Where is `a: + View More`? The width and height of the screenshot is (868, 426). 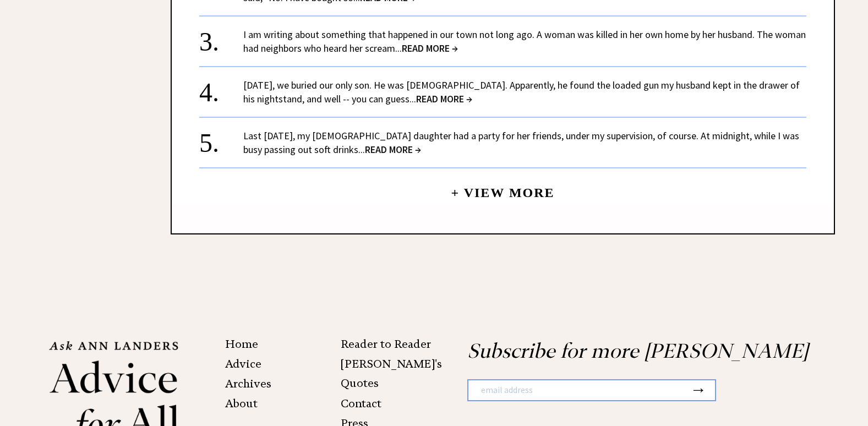
a: + View More is located at coordinates (502, 188).